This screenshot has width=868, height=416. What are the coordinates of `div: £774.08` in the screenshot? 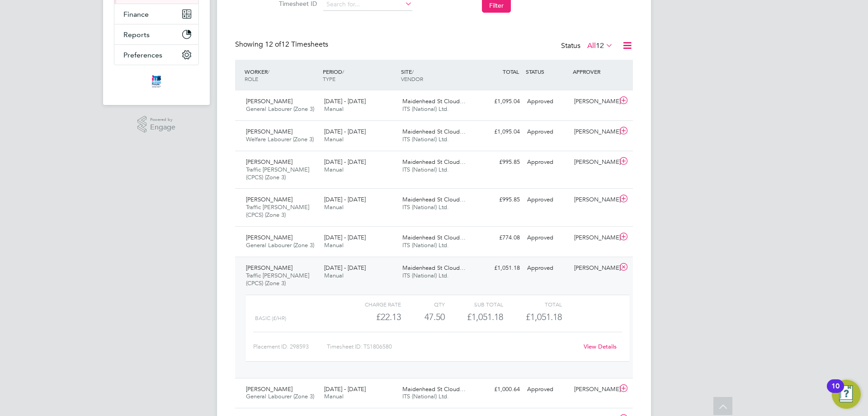 It's located at (500, 238).